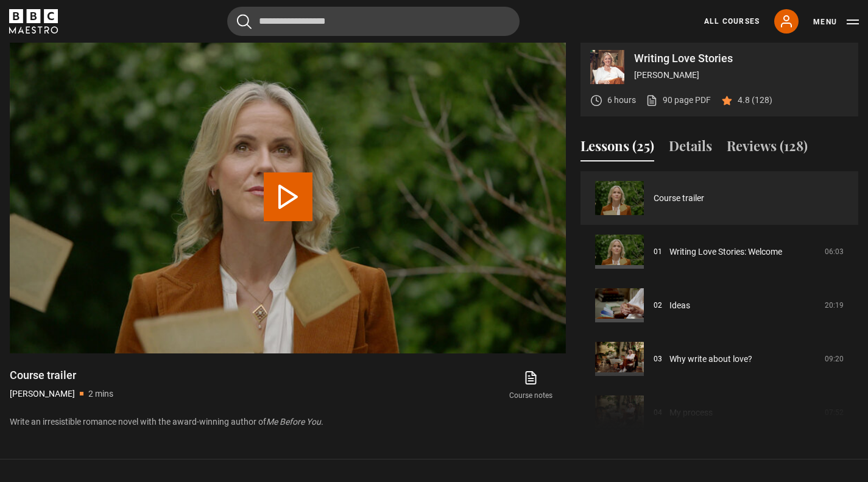  Describe the element at coordinates (373, 22) in the screenshot. I see `input: Search` at that location.